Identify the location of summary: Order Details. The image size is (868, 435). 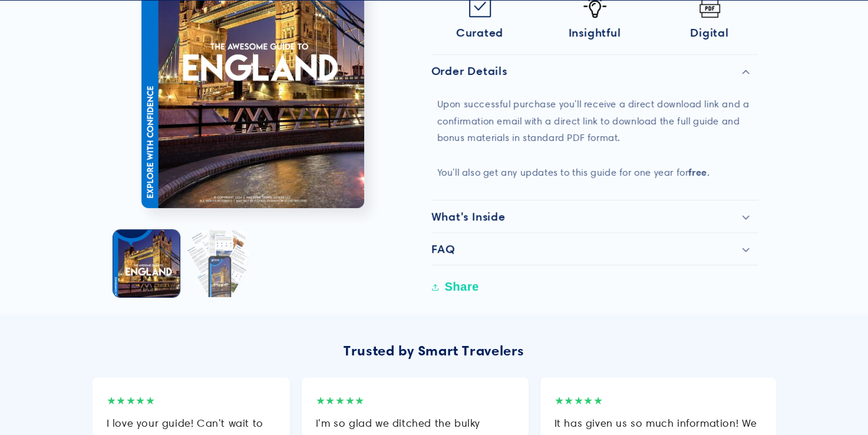
(595, 70).